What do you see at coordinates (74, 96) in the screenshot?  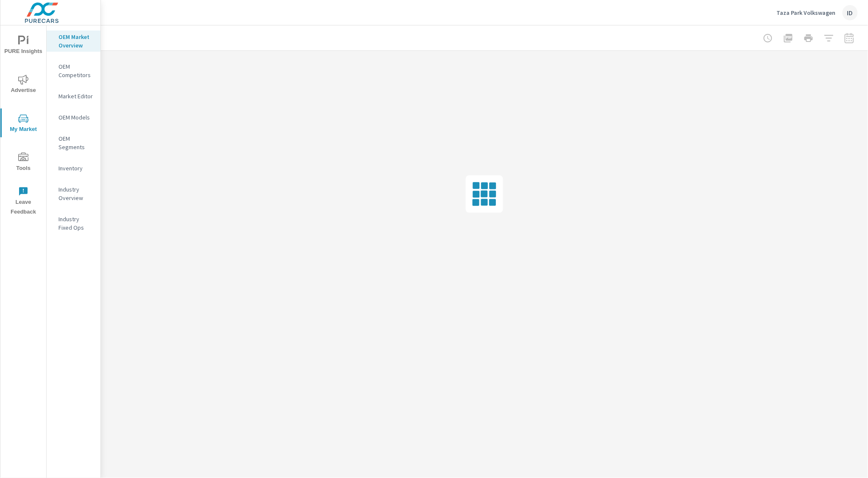 I see `div: Market Editor` at bounding box center [74, 96].